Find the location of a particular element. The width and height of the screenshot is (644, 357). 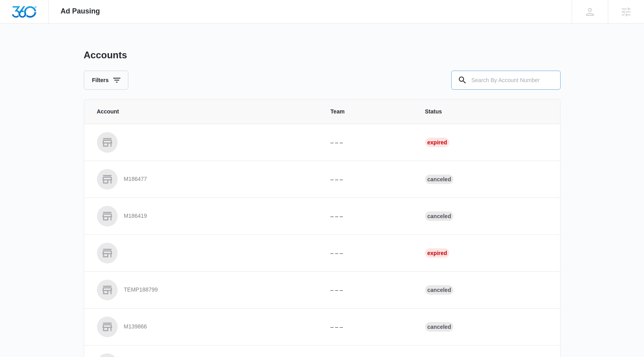

input: Search By Account Number is located at coordinates (505, 81).